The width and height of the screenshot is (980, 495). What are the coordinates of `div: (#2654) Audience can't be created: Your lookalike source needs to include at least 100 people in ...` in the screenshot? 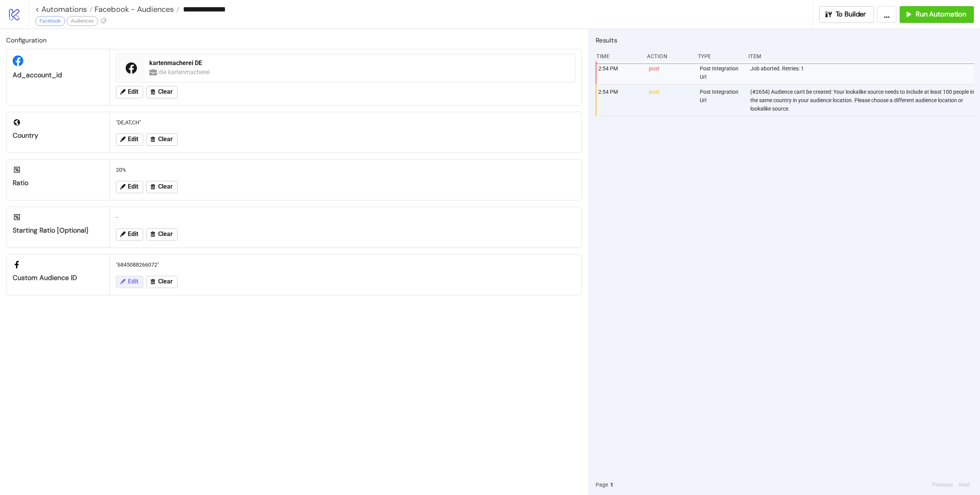 It's located at (863, 100).